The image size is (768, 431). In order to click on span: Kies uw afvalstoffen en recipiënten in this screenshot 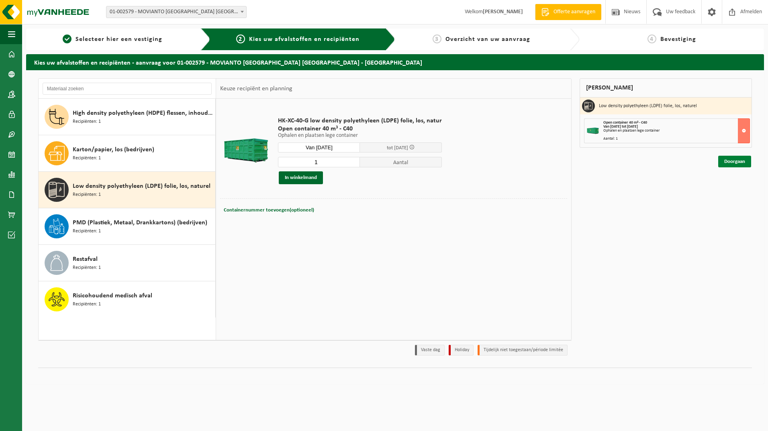, I will do `click(304, 39)`.